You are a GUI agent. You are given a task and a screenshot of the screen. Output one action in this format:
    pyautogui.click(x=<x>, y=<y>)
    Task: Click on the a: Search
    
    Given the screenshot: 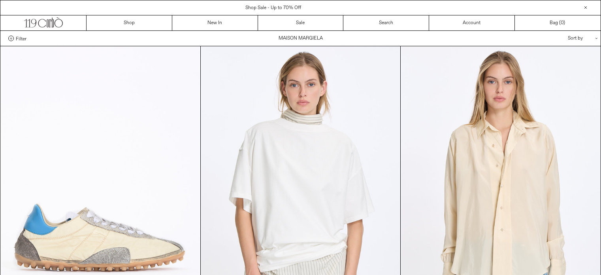 What is the action you would take?
    pyautogui.click(x=386, y=23)
    